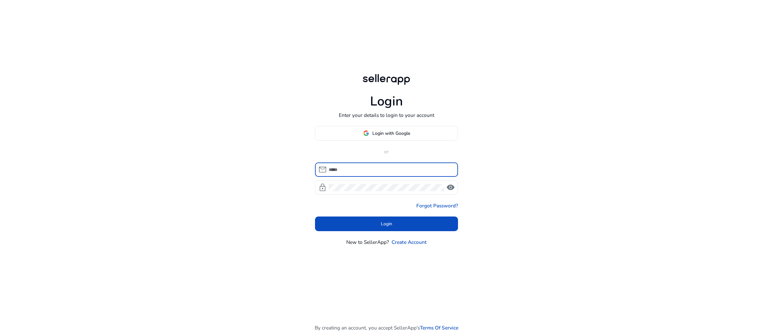 The width and height of the screenshot is (773, 336). Describe the element at coordinates (386, 224) in the screenshot. I see `span: Login` at that location.